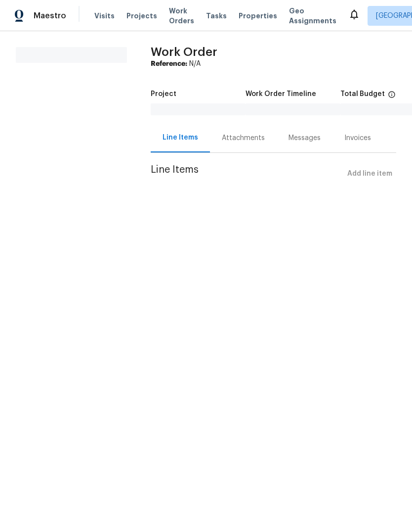 The height and width of the screenshot is (532, 412). What do you see at coordinates (247, 173) in the screenshot?
I see `span: Line Items` at bounding box center [247, 173].